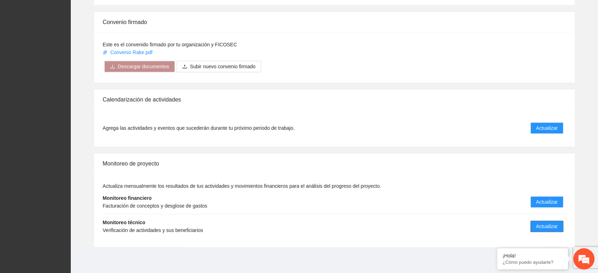 This screenshot has width=598, height=273. I want to click on a: Convenio Rake.pdf, so click(128, 52).